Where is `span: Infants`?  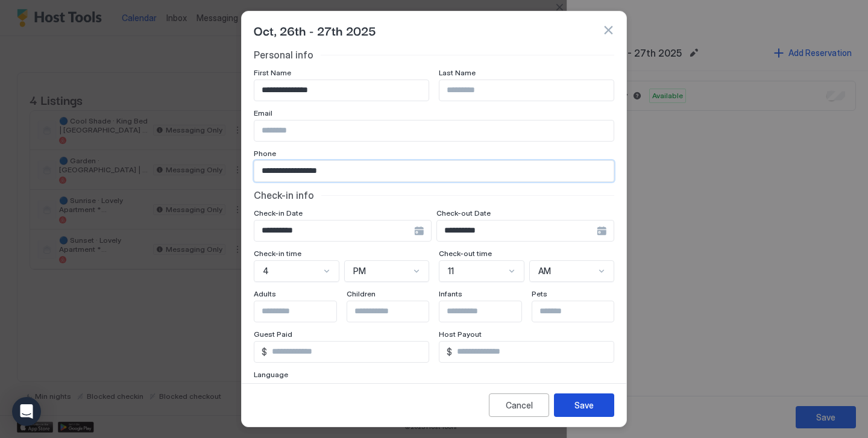 span: Infants is located at coordinates (450, 293).